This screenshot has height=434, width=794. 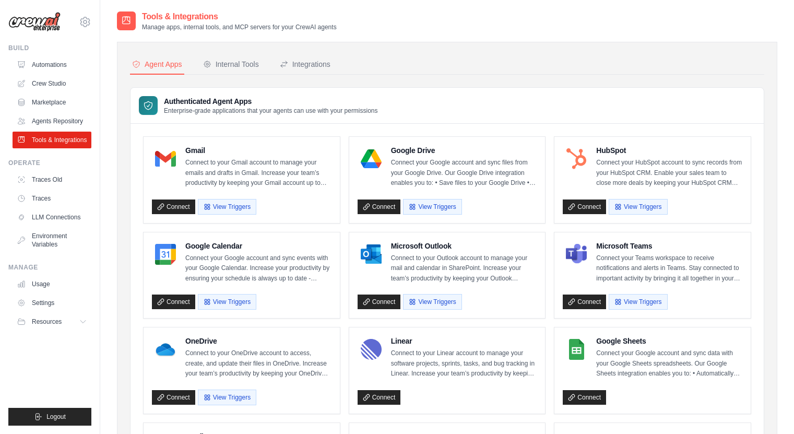 I want to click on button: Resources, so click(x=52, y=321).